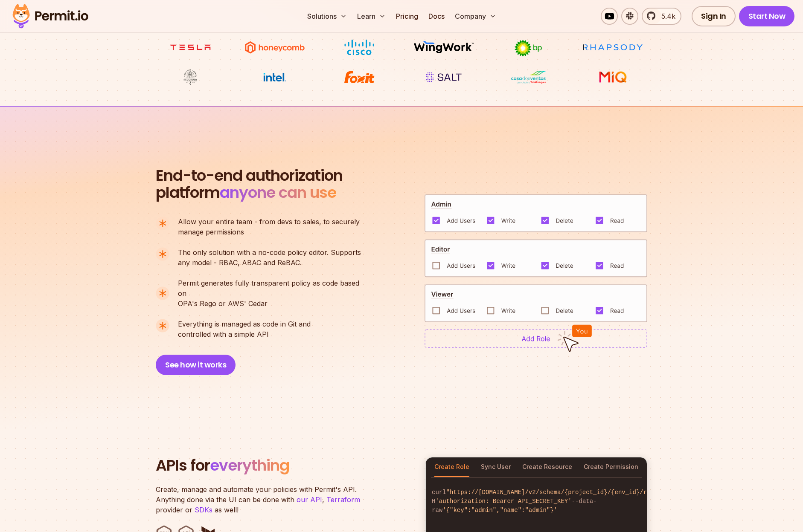  What do you see at coordinates (767, 16) in the screenshot?
I see `a: Start Now` at bounding box center [767, 16].